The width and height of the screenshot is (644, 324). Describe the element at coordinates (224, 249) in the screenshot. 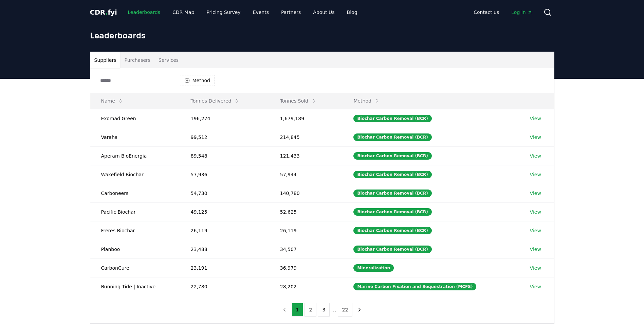

I see `td: 23,488` at that location.